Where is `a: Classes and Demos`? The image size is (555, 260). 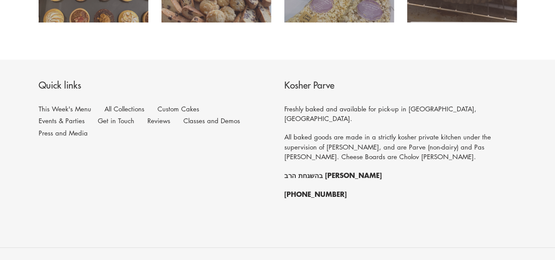
a: Classes and Demos is located at coordinates (211, 121).